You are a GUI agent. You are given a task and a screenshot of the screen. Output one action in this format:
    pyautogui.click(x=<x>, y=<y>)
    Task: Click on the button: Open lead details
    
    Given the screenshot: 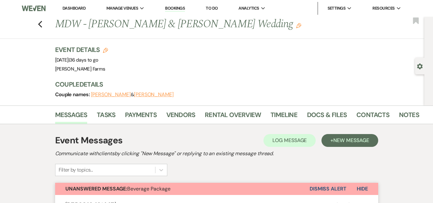 What is the action you would take?
    pyautogui.click(x=420, y=66)
    